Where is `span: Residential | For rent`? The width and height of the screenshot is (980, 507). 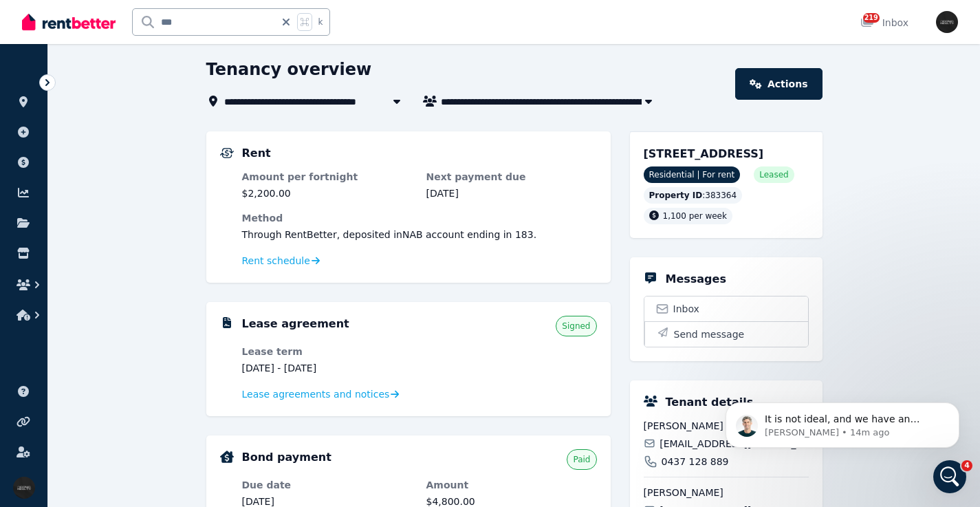
span: Residential | For rent is located at coordinates (692, 174).